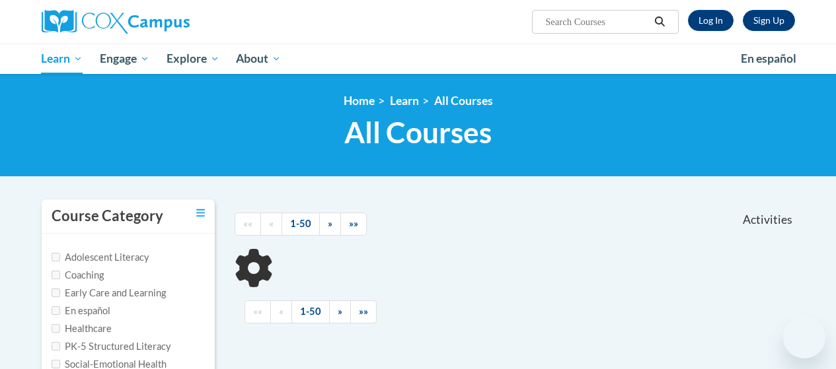 This screenshot has height=369, width=836. What do you see at coordinates (116, 22) in the screenshot?
I see `img: Cox Campus` at bounding box center [116, 22].